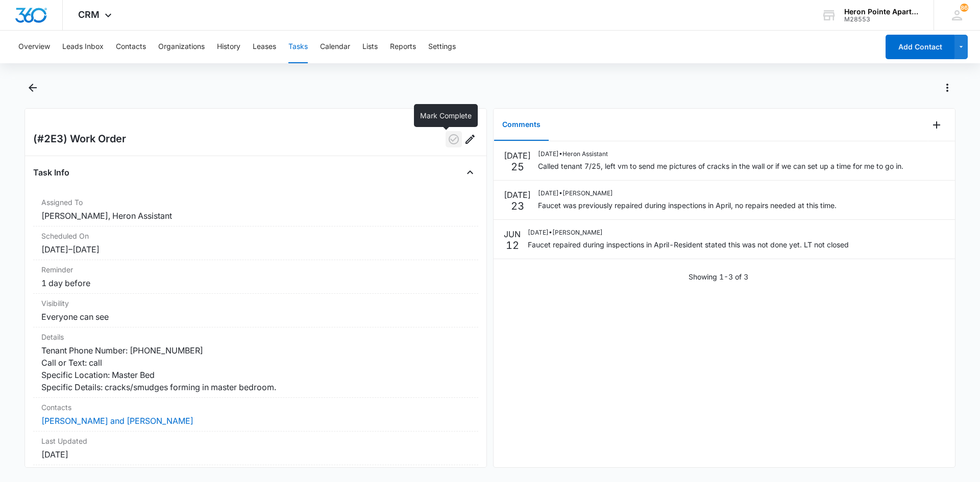 This screenshot has height=482, width=980. What do you see at coordinates (947, 88) in the screenshot?
I see `button: Actions` at bounding box center [947, 88].